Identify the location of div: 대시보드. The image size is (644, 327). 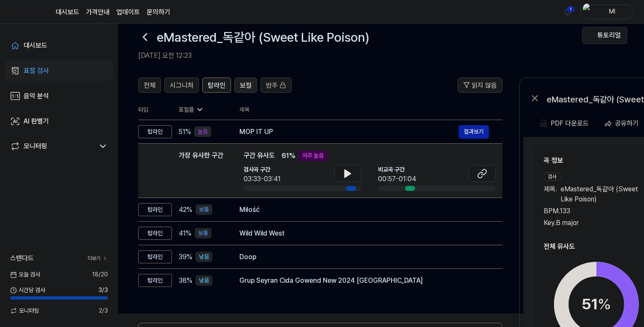
(35, 46).